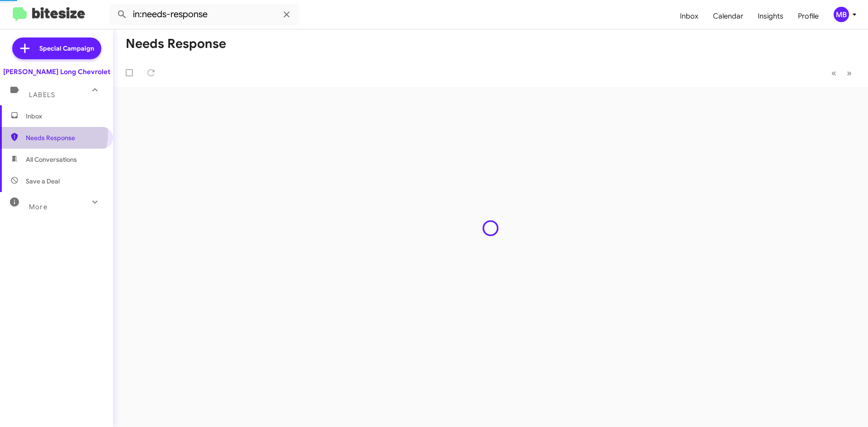 This screenshot has width=868, height=427. I want to click on button: MB, so click(842, 14).